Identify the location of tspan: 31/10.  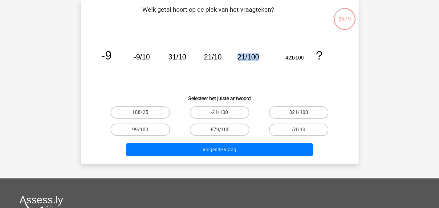
(177, 57).